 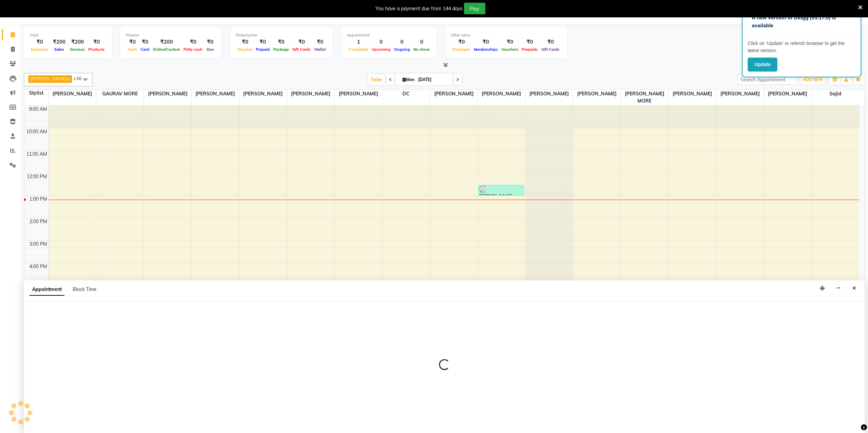 What do you see at coordinates (801, 21) in the screenshot?
I see `p: A new version of Dingg (v3.17.0) is available` at bounding box center [801, 21].